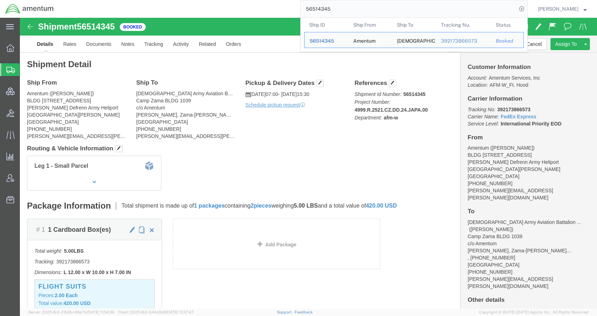 The height and width of the screenshot is (316, 597). What do you see at coordinates (326, 41) in the screenshot?
I see `div: 56514345` at bounding box center [326, 41].